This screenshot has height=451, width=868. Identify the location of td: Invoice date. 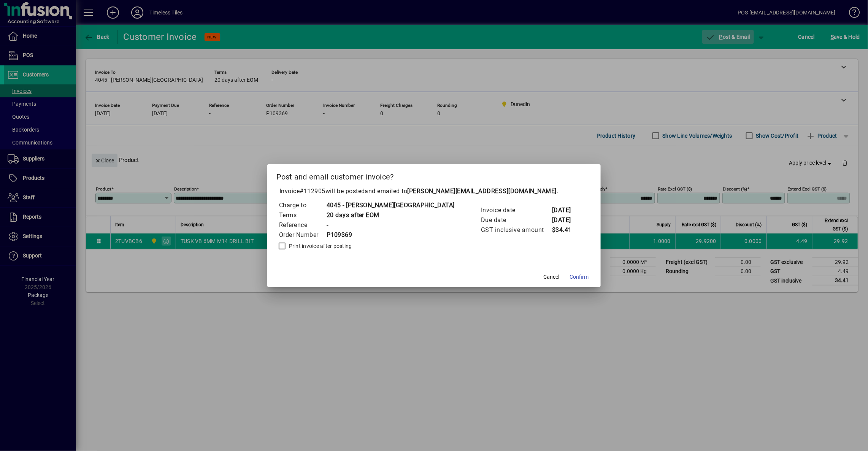
(516, 210).